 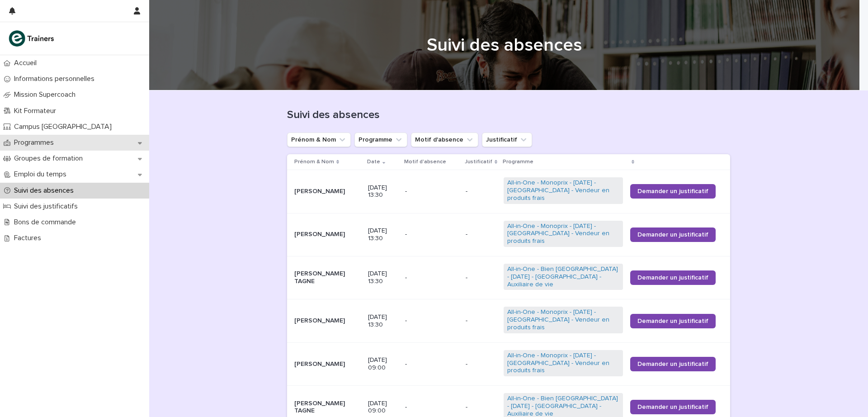 What do you see at coordinates (56, 79) in the screenshot?
I see `p: Informations personnelles` at bounding box center [56, 79].